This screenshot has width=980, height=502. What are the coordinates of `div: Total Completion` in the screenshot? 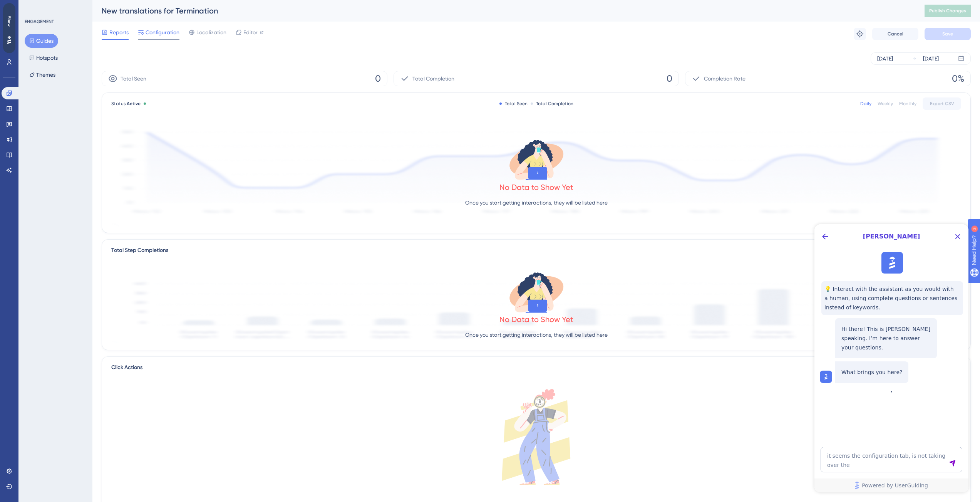 It's located at (552, 104).